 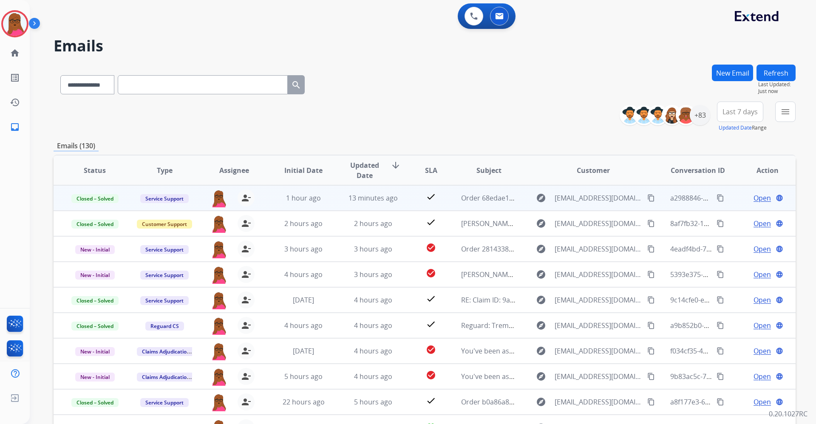 What do you see at coordinates (15, 102) in the screenshot?
I see `mat-icon: history` at bounding box center [15, 102].